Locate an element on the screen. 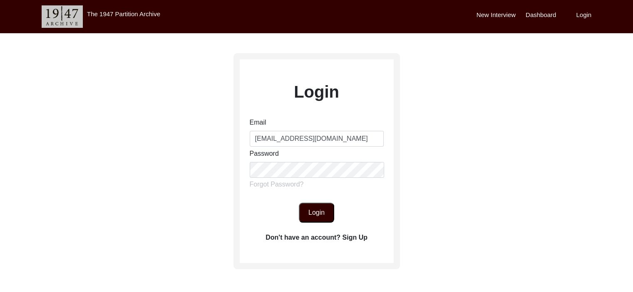 Image resolution: width=633 pixels, height=292 pixels. img: header-logo.png is located at coordinates (62, 17).